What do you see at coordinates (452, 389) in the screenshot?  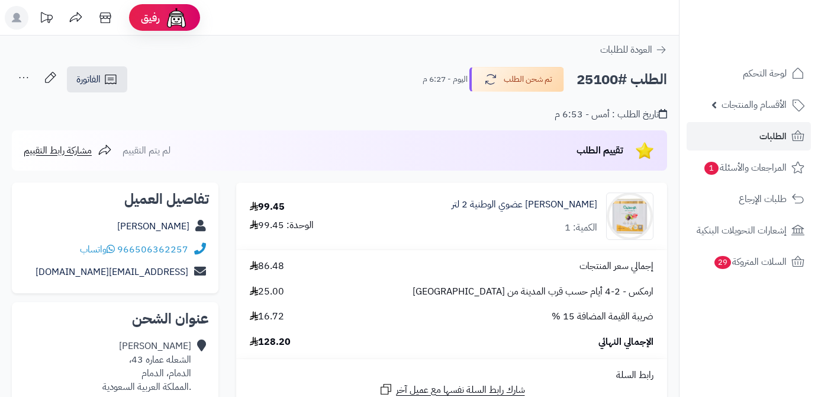 I see `a: شارك رابط السلة نفسها مع عميل آخر` at bounding box center [452, 389].